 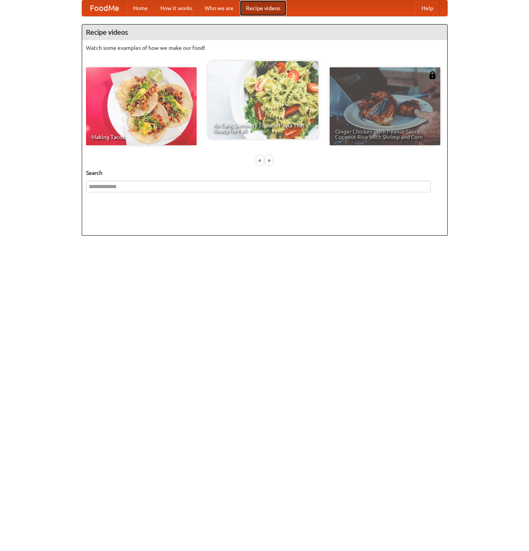 I want to click on a: Who we are, so click(x=219, y=8).